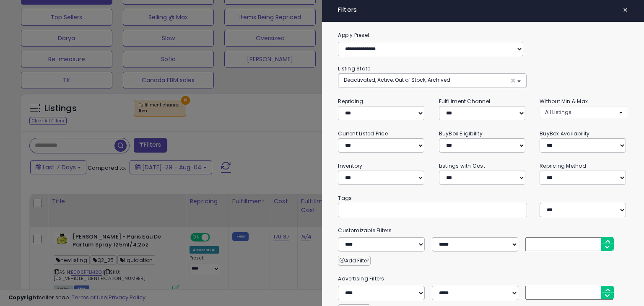 The height and width of the screenshot is (306, 644). I want to click on button: All Listings, so click(584, 112).